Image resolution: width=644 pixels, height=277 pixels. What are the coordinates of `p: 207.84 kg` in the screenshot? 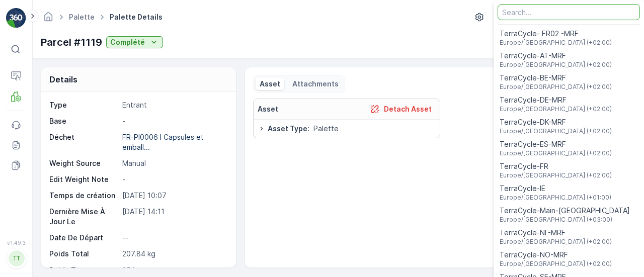 It's located at (174, 254).